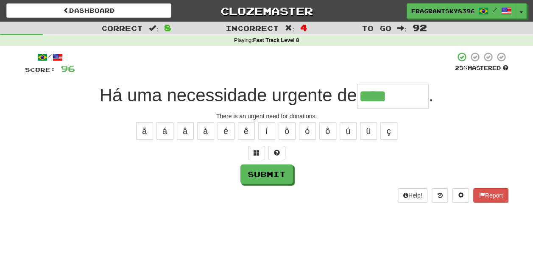 This screenshot has height=273, width=533. Describe the element at coordinates (276, 40) in the screenshot. I see `strong: Fast Track Level 8` at that location.